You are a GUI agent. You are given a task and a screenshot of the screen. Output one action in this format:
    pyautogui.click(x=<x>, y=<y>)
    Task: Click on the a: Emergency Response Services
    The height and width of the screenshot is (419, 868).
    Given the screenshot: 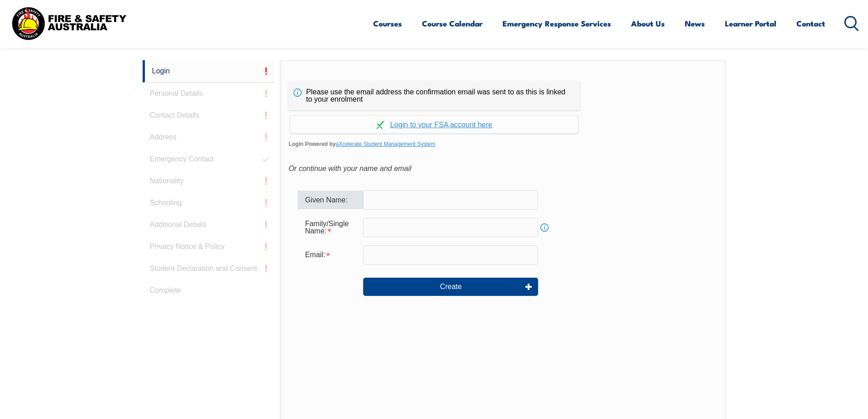 What is the action you would take?
    pyautogui.click(x=557, y=23)
    